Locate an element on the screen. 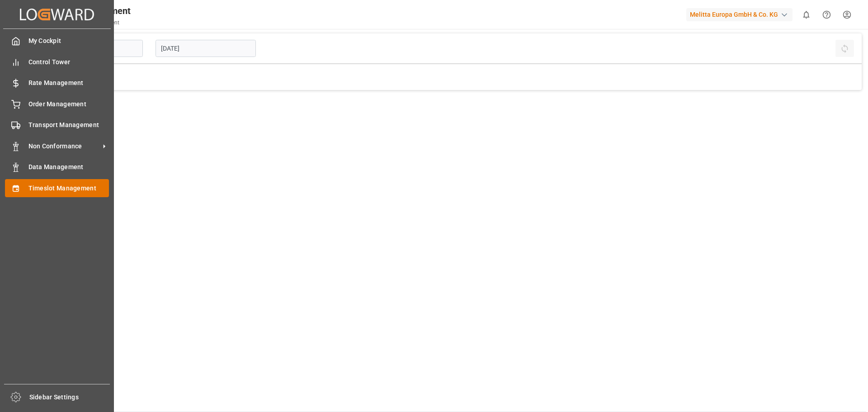  a: Transport Management is located at coordinates (57, 125).